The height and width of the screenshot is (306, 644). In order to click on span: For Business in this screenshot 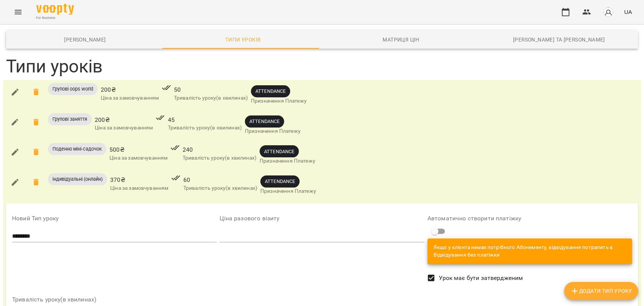, I will do `click(55, 18)`.